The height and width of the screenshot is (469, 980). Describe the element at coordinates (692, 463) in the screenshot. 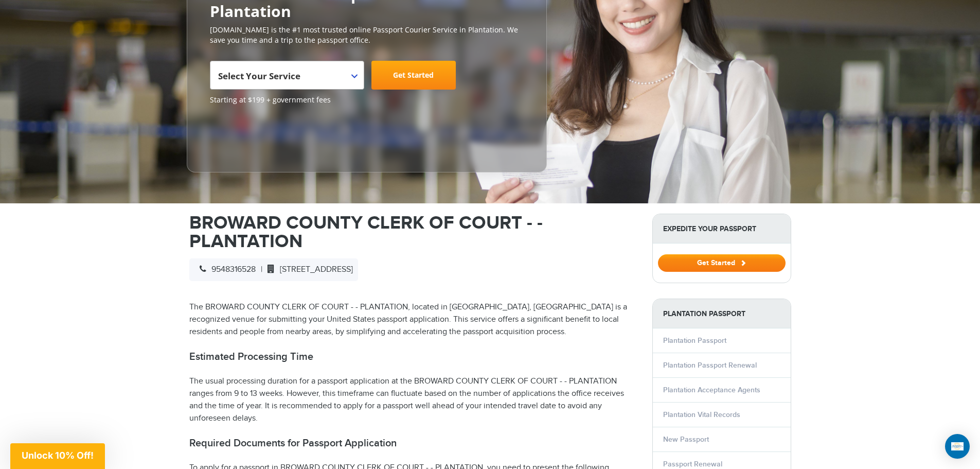

I see `a: Passport Renewal` at that location.